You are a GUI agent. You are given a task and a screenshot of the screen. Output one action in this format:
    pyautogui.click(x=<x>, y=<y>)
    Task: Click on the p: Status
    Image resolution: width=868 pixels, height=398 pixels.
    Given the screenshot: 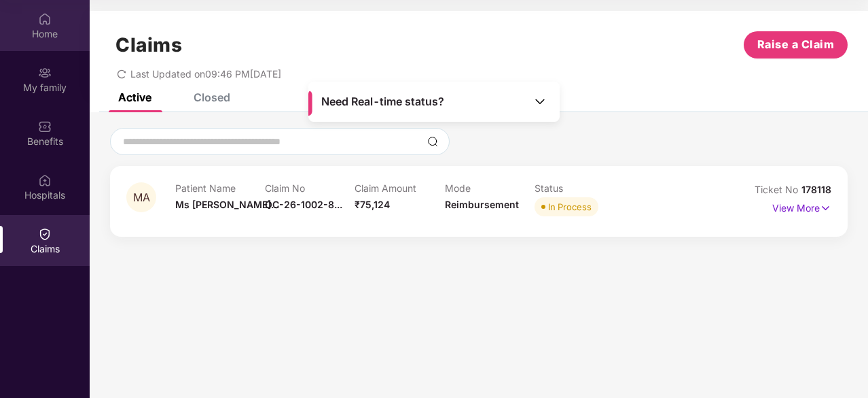 What is the action you would take?
    pyautogui.click(x=580, y=188)
    